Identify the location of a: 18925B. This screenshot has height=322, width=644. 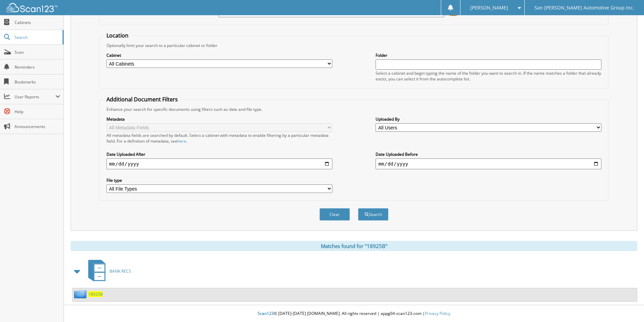
(95, 294).